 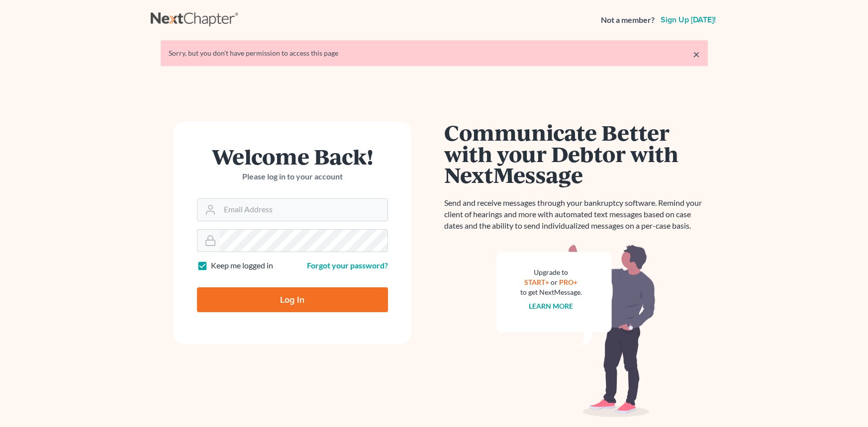 I want to click on p: Send and receive messages through your bankruptcy software. Remind your client of hearings and mo..., so click(x=576, y=214).